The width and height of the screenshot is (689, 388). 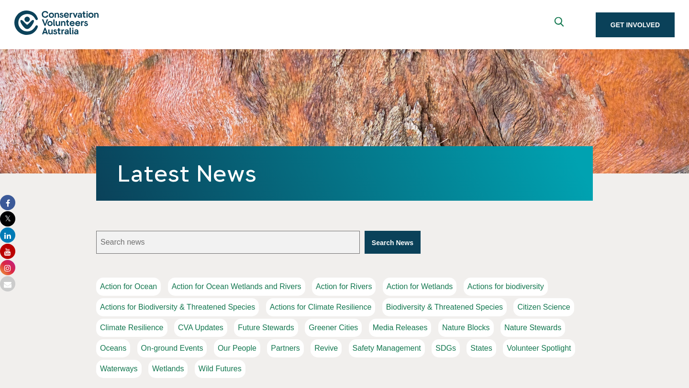 What do you see at coordinates (200, 328) in the screenshot?
I see `a: CVA Updates` at bounding box center [200, 328].